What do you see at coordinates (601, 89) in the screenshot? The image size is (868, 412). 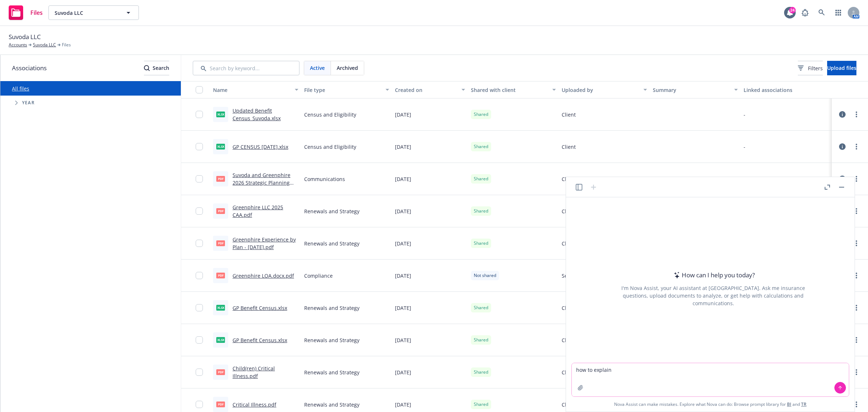 I see `div: Uploaded by` at bounding box center [601, 89].